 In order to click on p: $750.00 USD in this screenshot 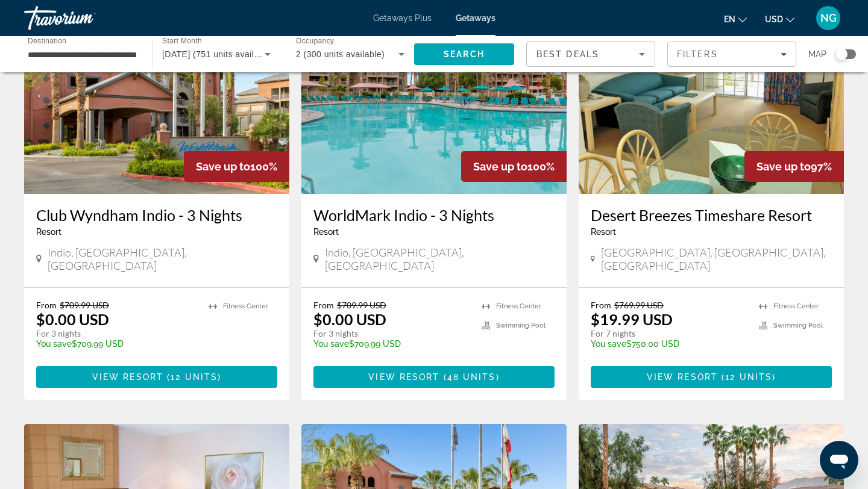, I will do `click(669, 344)`.